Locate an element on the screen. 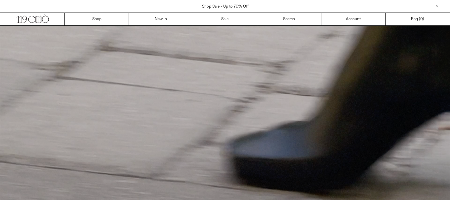 This screenshot has width=450, height=200. a: Shop is located at coordinates (97, 19).